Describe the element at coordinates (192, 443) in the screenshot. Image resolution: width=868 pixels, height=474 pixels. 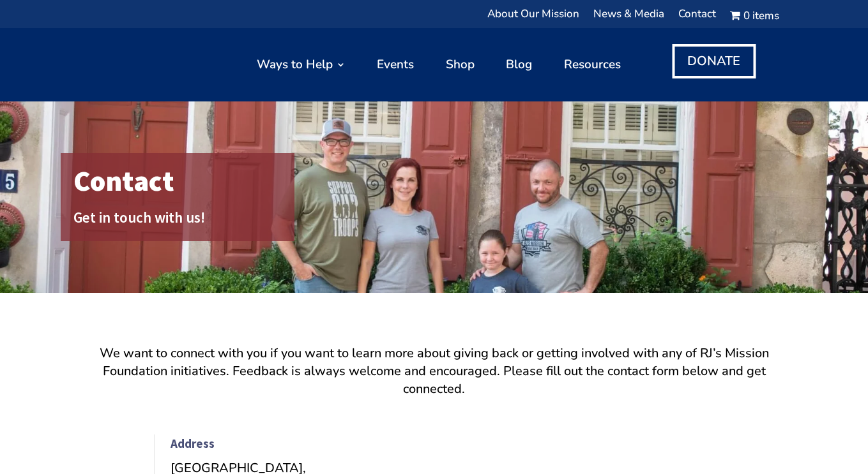
I see `span: Address` at that location.